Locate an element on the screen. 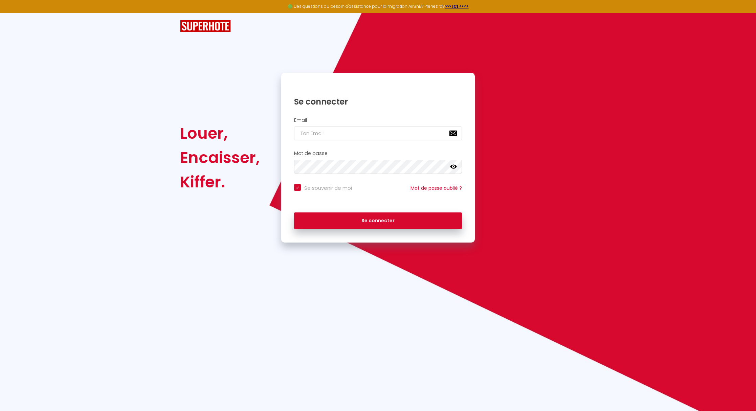 This screenshot has width=756, height=411. div: Kiffer. is located at coordinates (220, 182).